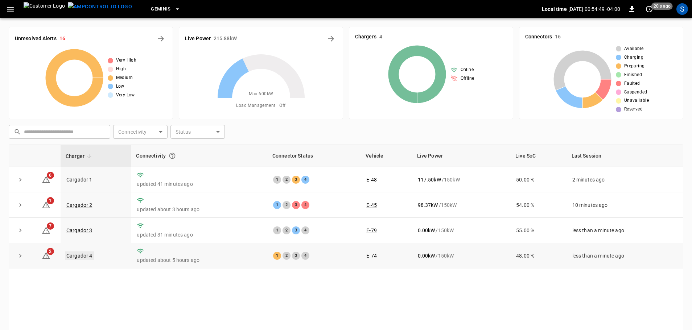  I want to click on h6: 4, so click(381, 37).